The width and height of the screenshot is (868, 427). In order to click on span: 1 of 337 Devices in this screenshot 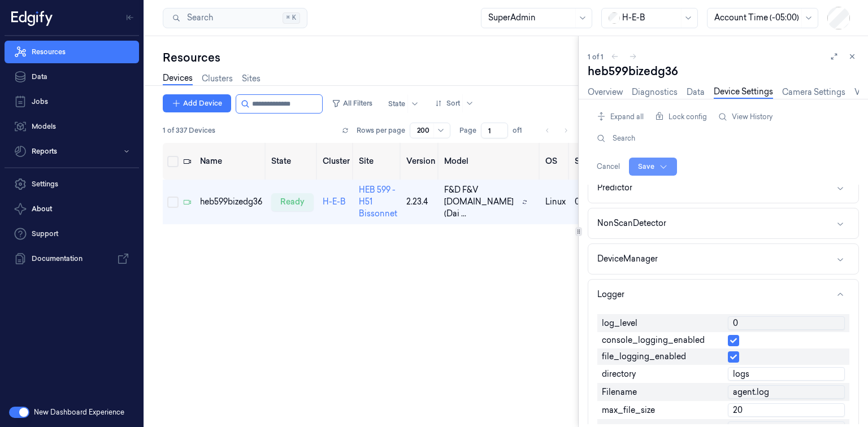, I will do `click(189, 131)`.